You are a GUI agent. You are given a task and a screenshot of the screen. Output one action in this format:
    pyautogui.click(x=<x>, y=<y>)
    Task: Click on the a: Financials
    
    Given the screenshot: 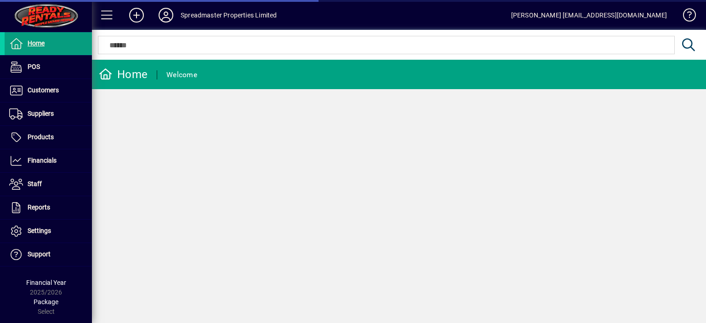 What is the action you would take?
    pyautogui.click(x=48, y=161)
    